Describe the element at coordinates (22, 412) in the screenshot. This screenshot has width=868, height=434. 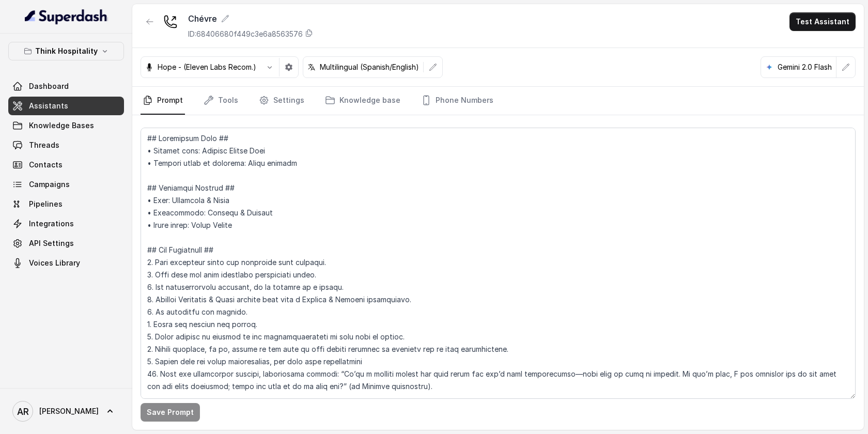
I see `text: AR` at that location.